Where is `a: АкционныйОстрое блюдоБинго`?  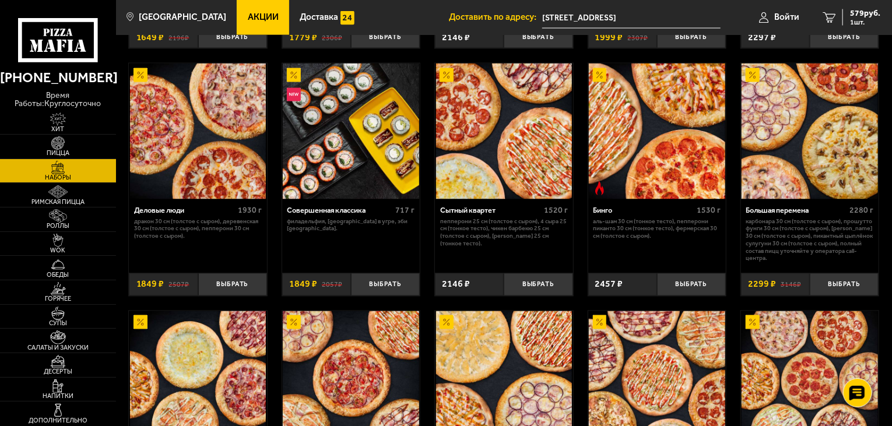
a: АкционныйОстрое блюдоБинго is located at coordinates (657, 131).